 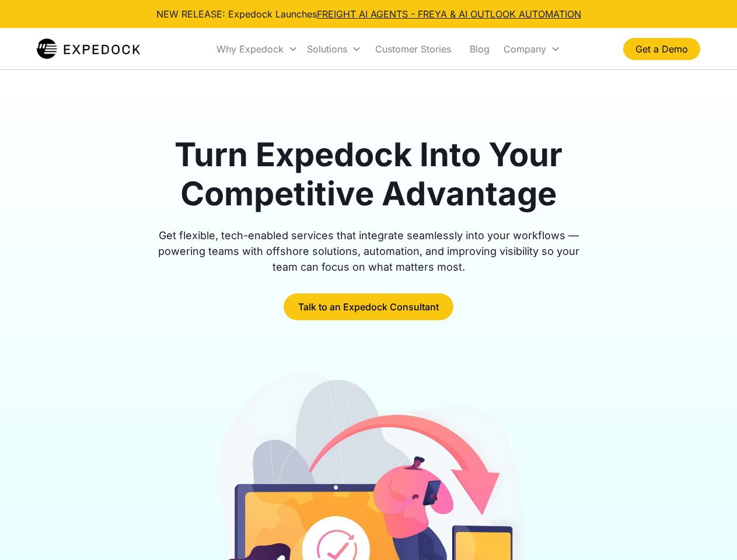 I want to click on a: FREIGHT AI AGENTS - FREYA & AI OUTLOOK AUTOMATION, so click(x=449, y=14).